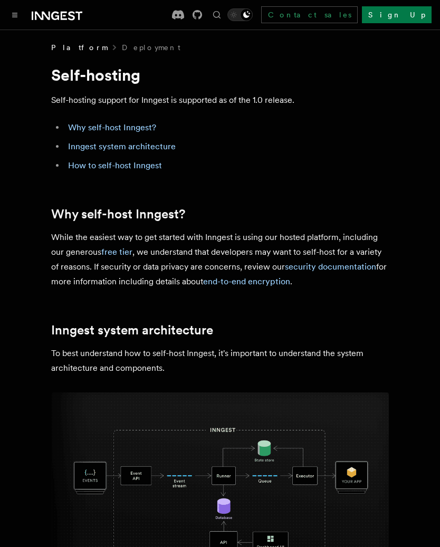 This screenshot has height=547, width=440. Describe the element at coordinates (330, 266) in the screenshot. I see `a: security documentation` at that location.